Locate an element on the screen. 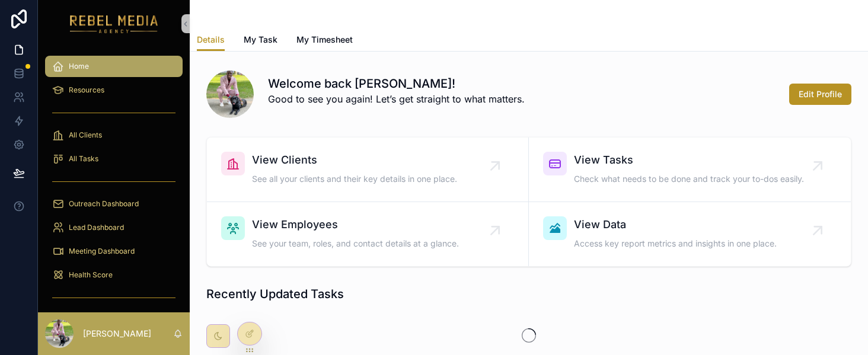 The image size is (868, 355). a: View ClientsSee all your clients and their key details in one place. is located at coordinates (368, 170).